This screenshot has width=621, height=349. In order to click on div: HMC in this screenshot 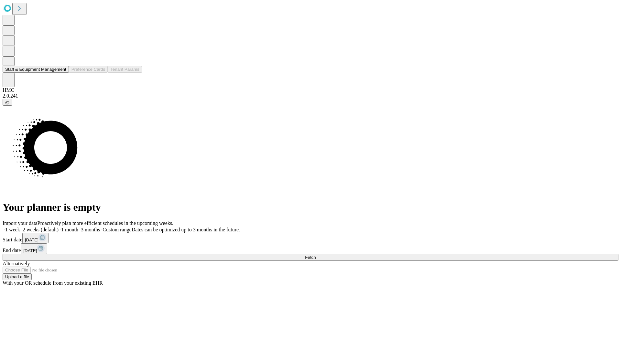, I will do `click(310, 90)`.